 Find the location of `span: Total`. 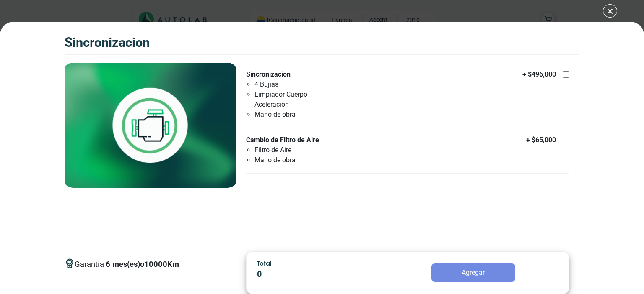

span: Total is located at coordinates (264, 263).